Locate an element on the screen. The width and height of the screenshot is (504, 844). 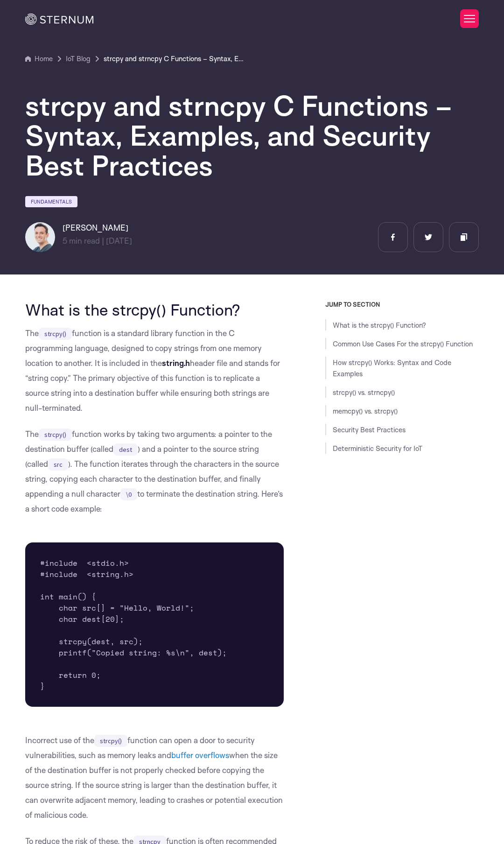
code: src is located at coordinates (58, 465).